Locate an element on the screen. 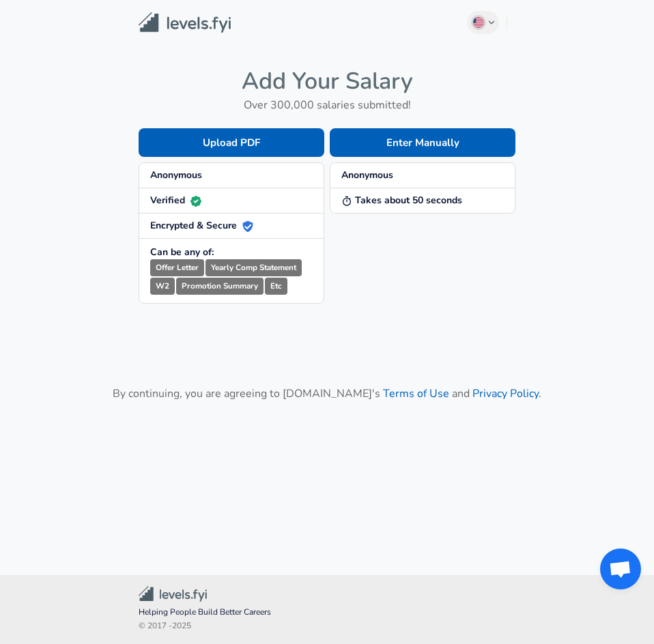  small: Offer Letter is located at coordinates (177, 267).